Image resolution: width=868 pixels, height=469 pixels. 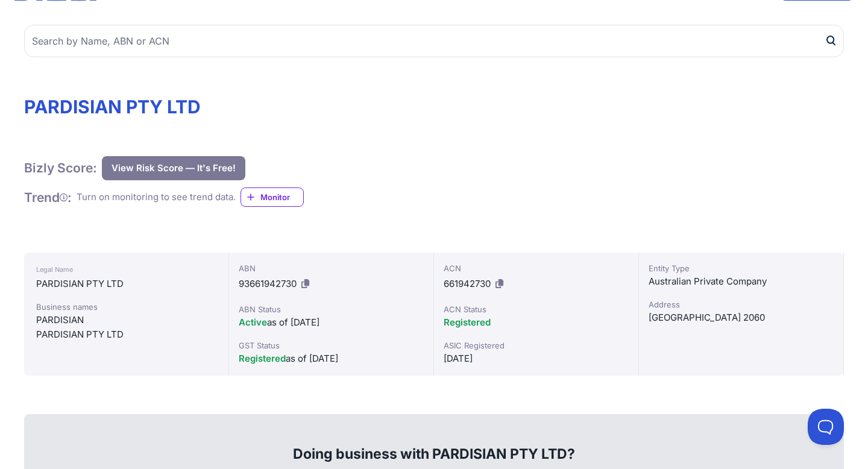 What do you see at coordinates (48, 197) in the screenshot?
I see `h1: Trend :` at bounding box center [48, 197].